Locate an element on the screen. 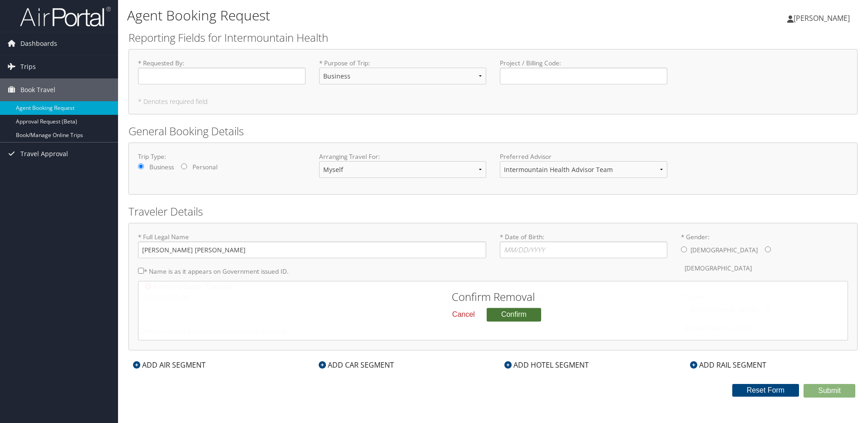  label: * Name is as it appears on Government issued ID. is located at coordinates (213, 271).